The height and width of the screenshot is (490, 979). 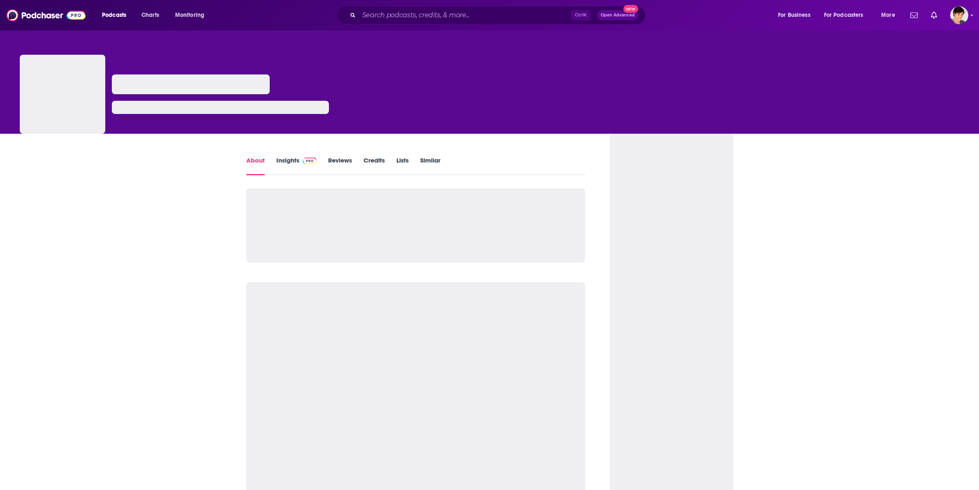 What do you see at coordinates (581, 15) in the screenshot?
I see `span: Ctrl K` at bounding box center [581, 15].